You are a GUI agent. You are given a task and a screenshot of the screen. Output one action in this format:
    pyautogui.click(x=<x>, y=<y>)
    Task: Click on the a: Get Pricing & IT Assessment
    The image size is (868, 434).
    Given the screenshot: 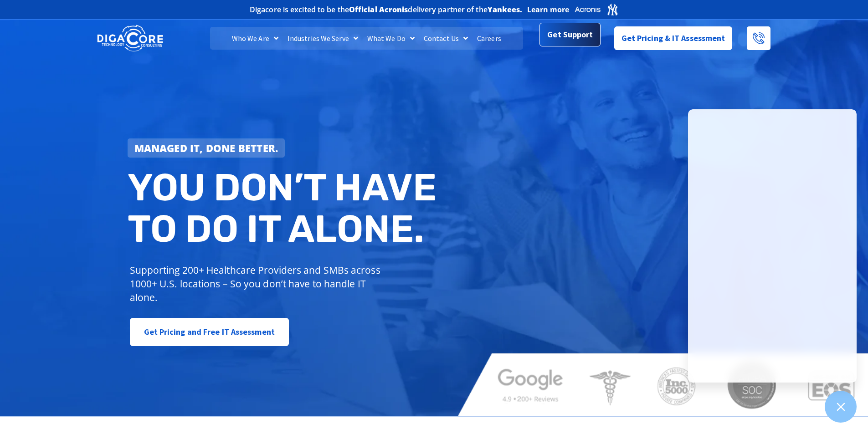 What is the action you would take?
    pyautogui.click(x=674, y=38)
    